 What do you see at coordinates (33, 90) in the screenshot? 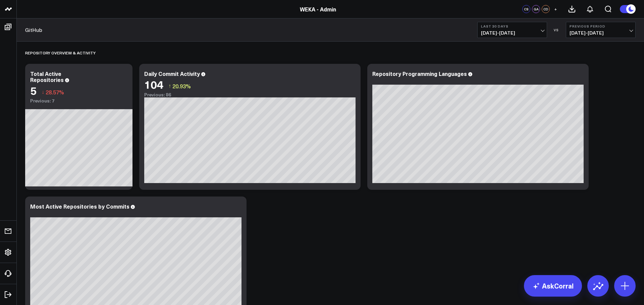
I see `div: 5` at bounding box center [33, 90].